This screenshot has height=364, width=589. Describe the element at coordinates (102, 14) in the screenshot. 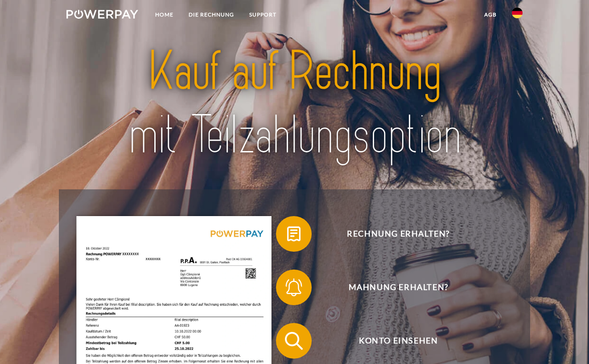

I see `img: logo-powerpay-white.svg` at that location.